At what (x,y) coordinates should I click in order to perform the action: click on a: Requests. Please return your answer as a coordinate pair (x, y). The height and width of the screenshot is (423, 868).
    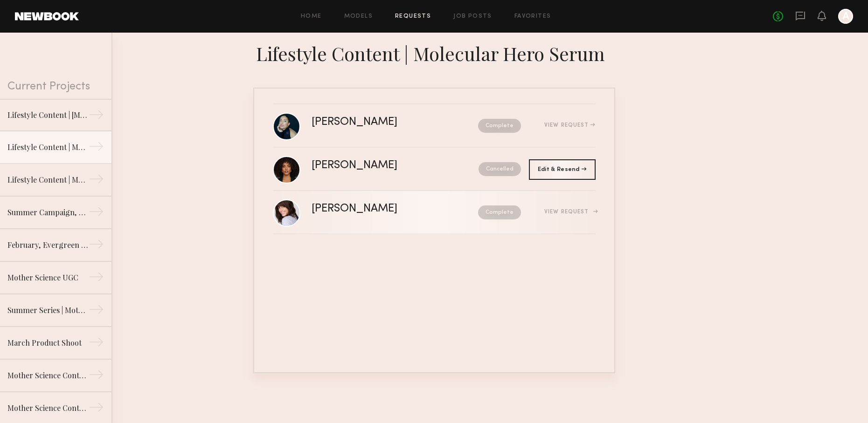
    Looking at the image, I should click on (413, 16).